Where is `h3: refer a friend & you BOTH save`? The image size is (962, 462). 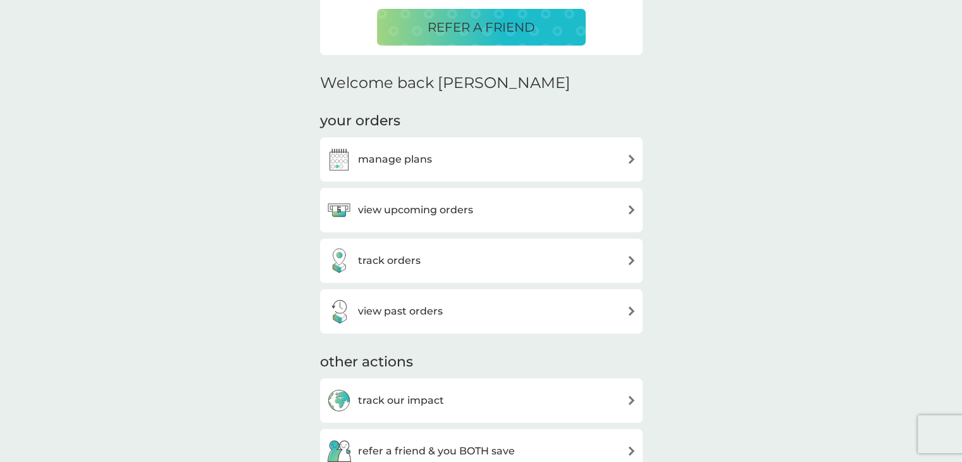 h3: refer a friend & you BOTH save is located at coordinates (436, 451).